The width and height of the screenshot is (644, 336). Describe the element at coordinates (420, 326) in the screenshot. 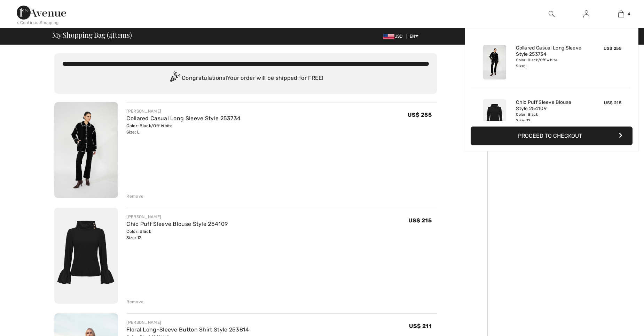

I see `span: US$ 211` at that location.